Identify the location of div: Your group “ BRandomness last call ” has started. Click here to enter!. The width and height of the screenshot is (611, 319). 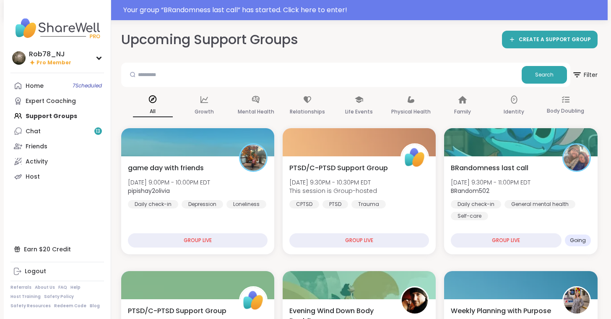
(363, 10).